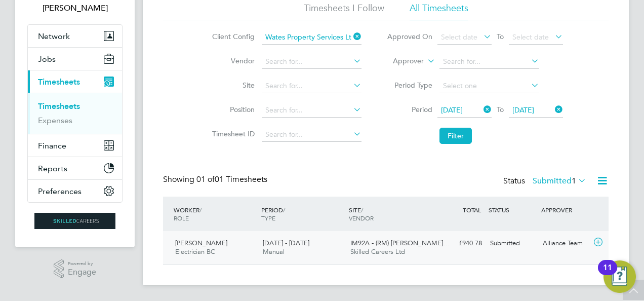 The image size is (644, 301). What do you see at coordinates (214, 214) in the screenshot?
I see `div: WORKER` at bounding box center [214, 214].